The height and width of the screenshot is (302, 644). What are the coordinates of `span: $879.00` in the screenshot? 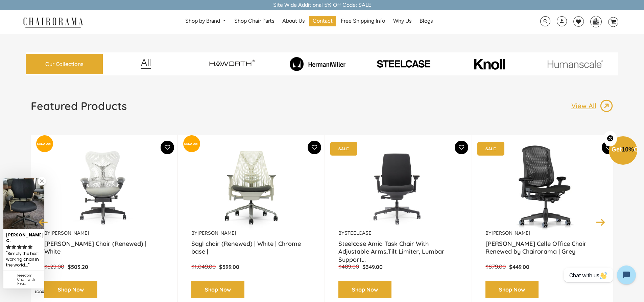 It's located at (496, 267).